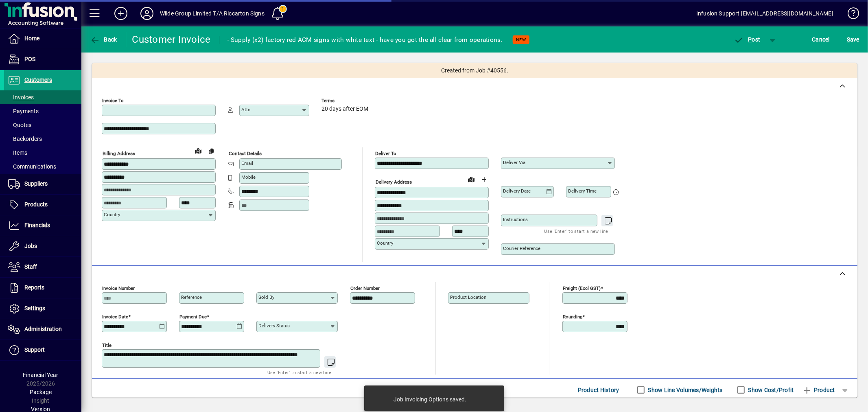 The image size is (868, 412). What do you see at coordinates (521, 39) in the screenshot?
I see `span: NEW` at bounding box center [521, 39].